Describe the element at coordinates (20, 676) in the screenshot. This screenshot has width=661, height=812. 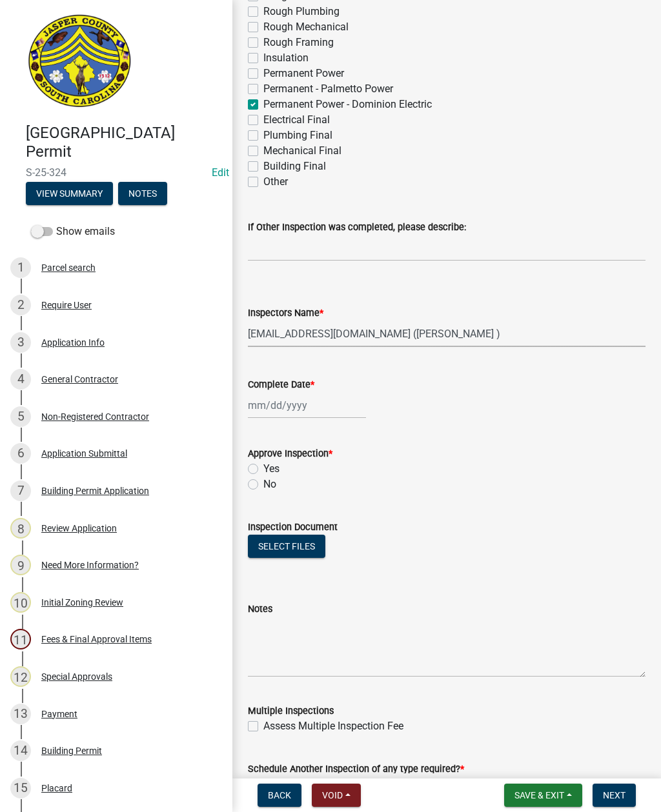
I see `div: 12` at that location.